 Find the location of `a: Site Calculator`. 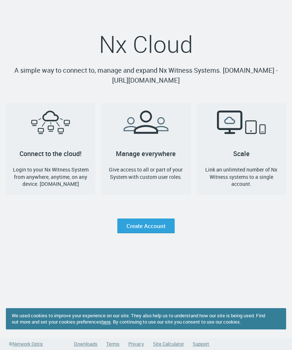

a: Site Calculator is located at coordinates (168, 344).